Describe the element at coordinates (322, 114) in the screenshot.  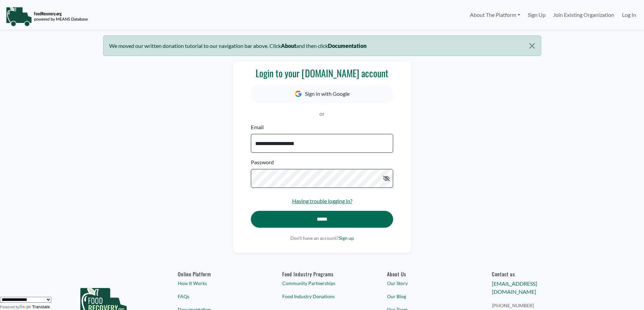
I see `p: or` at that location.